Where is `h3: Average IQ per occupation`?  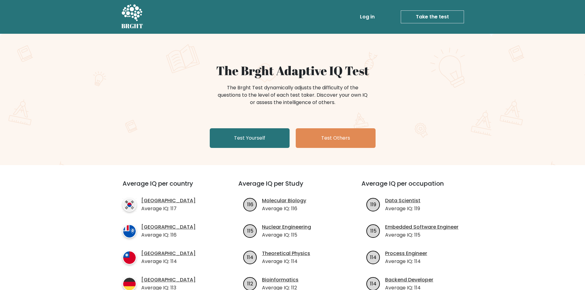 h3: Average IQ per occupation is located at coordinates (415, 187).